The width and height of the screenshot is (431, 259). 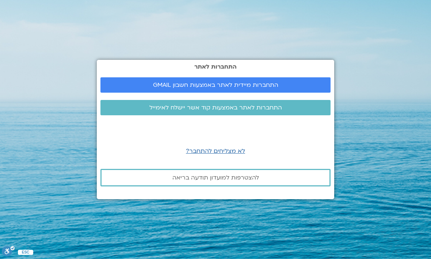 I want to click on a: התחברות מיידית לאתר באמצעות חשבון GMAIL, so click(x=216, y=85).